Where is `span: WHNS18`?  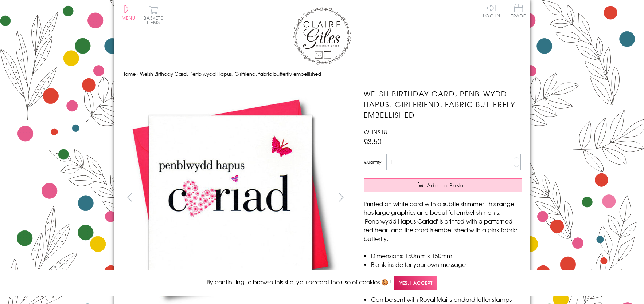
span: WHNS18 is located at coordinates (375, 132).